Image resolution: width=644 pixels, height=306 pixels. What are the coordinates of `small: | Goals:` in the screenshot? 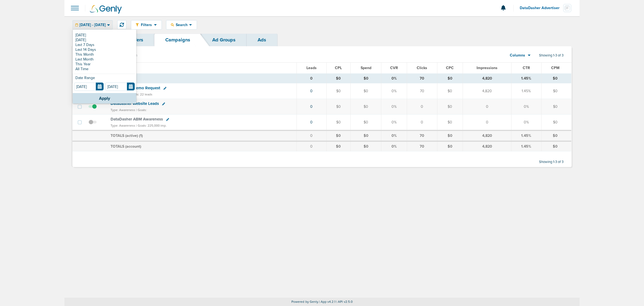 It's located at (141, 110).